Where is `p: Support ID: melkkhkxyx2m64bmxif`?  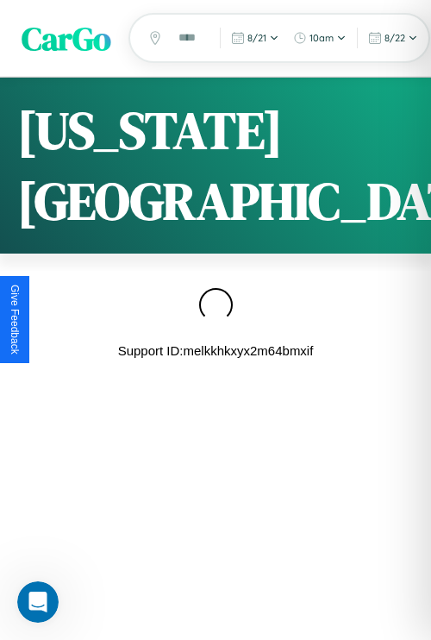 p: Support ID: melkkhkxyx2m64bmxif is located at coordinates (216, 350).